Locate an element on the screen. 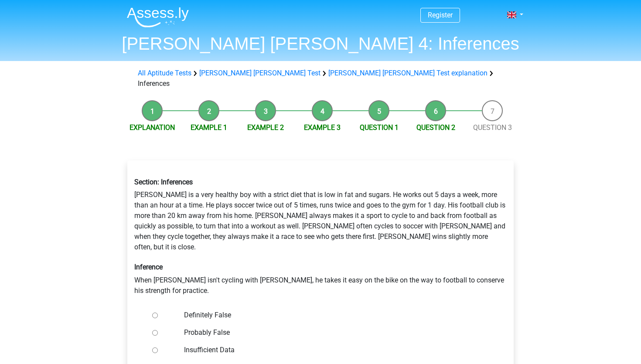 This screenshot has width=641, height=364. h6: Section: Inferences is located at coordinates (320, 182).